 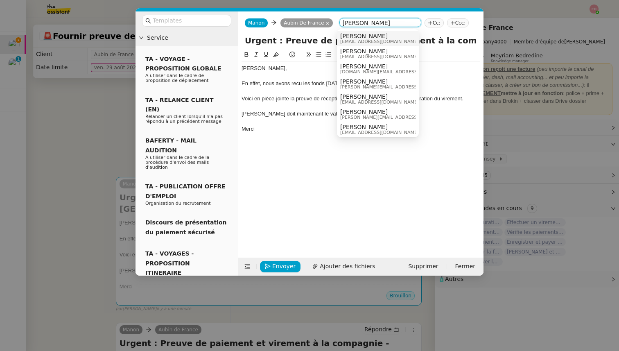 I want to click on input: Templates, so click(x=189, y=20).